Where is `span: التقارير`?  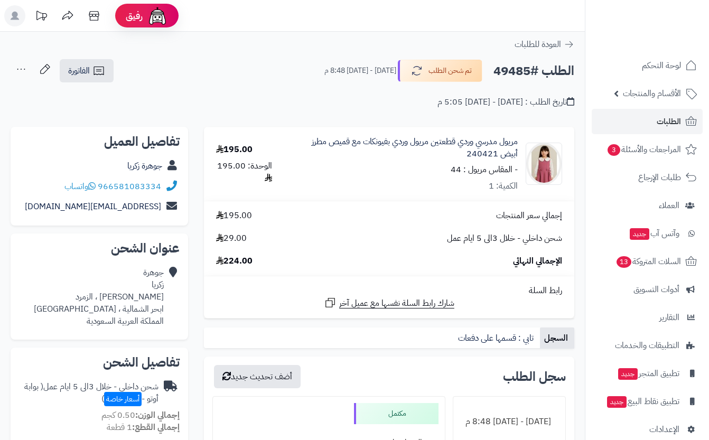 span: التقارير is located at coordinates (669, 317).